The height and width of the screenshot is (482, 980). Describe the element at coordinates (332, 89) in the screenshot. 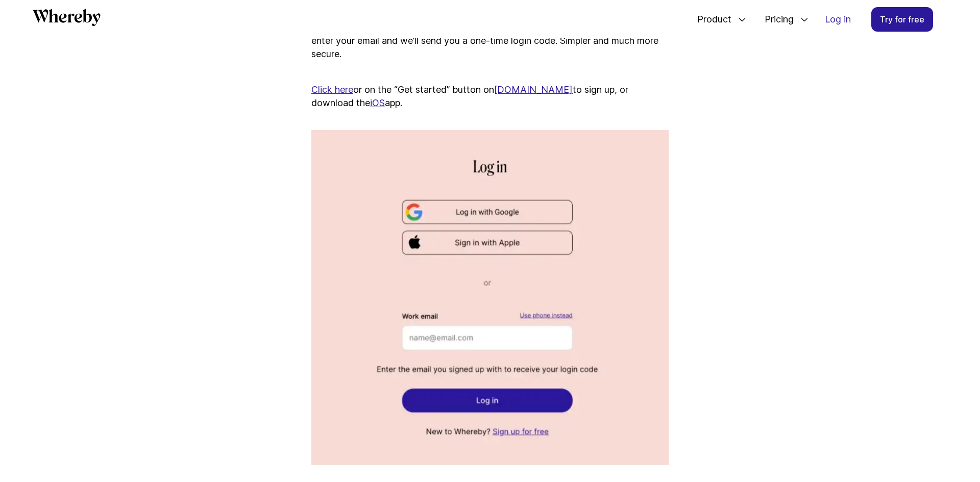

I see `a: Click here` at that location.